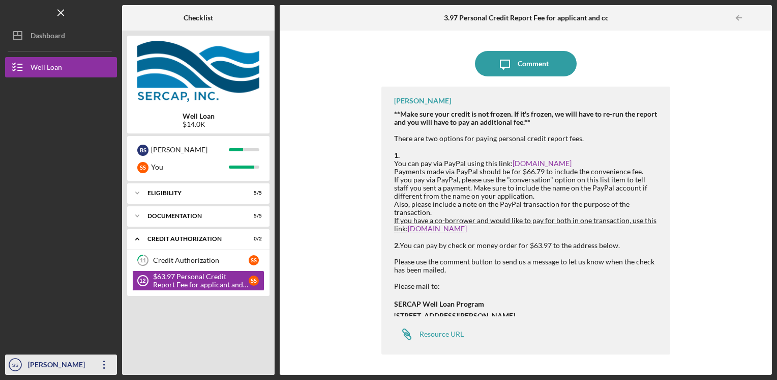 The height and width of the screenshot is (380, 777). What do you see at coordinates (526, 224) in the screenshot?
I see `span: If you have a co-borrower and would like to pay for both in one transaction, use this link:` at bounding box center [526, 224].